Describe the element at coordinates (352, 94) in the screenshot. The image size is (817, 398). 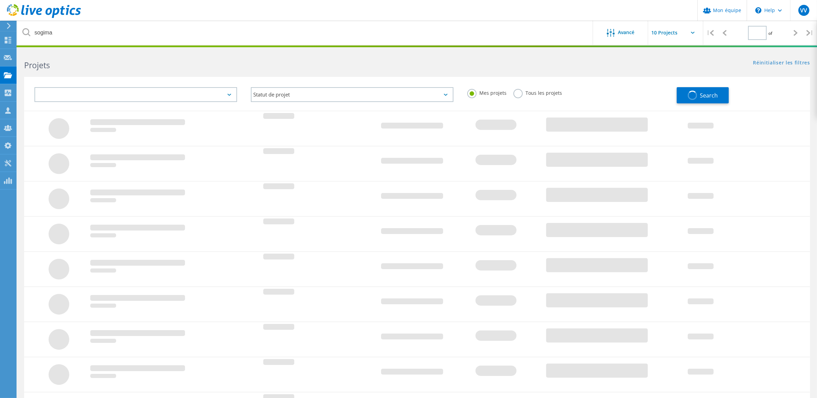
I see `div: Statut de projet` at that location.